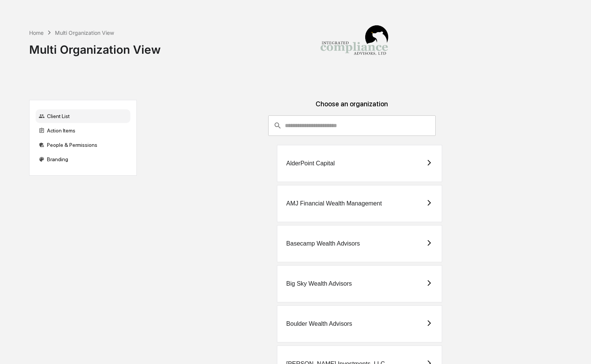 This screenshot has height=364, width=591. What do you see at coordinates (319, 283) in the screenshot?
I see `div: Big Sky Wealth Advisors` at bounding box center [319, 283].